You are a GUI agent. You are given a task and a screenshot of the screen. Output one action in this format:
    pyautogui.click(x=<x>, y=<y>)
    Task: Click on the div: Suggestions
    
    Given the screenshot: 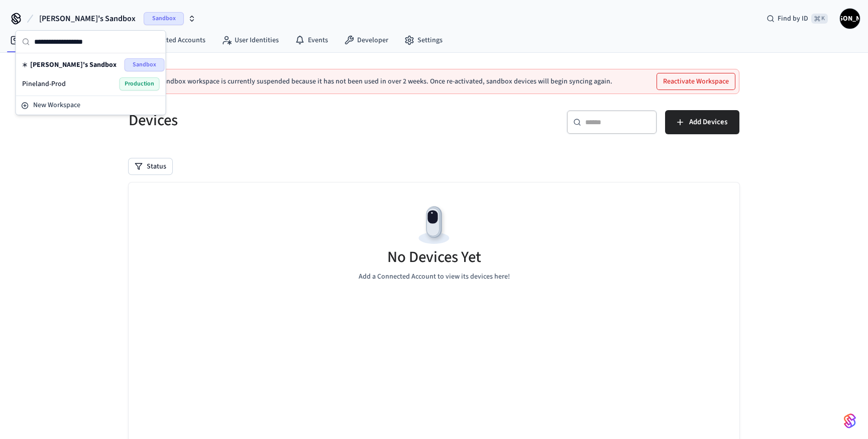 What is the action you would take?
    pyautogui.click(x=91, y=74)
    